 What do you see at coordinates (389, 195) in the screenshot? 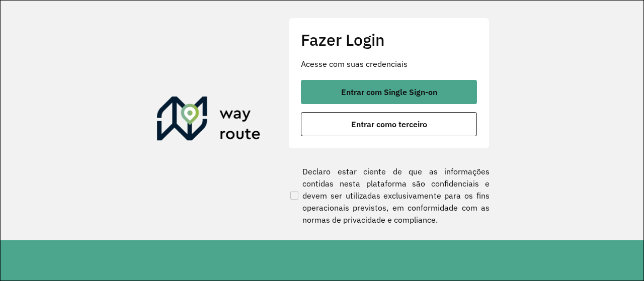
I see `label: Declaro estar ciente de que as informações contidas nesta plataforma são confidenciais e devem se...` at bounding box center [389, 195].